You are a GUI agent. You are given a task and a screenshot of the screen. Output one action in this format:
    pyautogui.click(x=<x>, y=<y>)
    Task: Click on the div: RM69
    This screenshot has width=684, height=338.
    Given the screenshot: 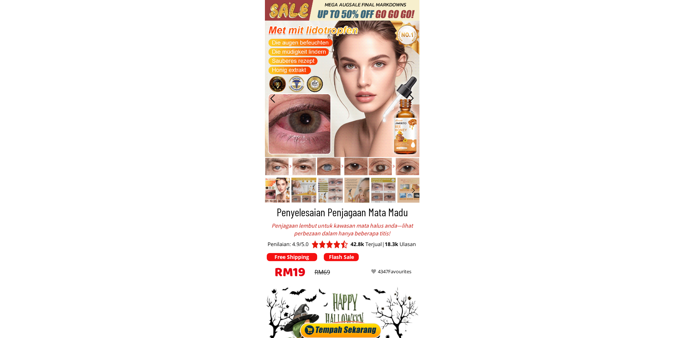 What is the action you would take?
    pyautogui.click(x=331, y=273)
    